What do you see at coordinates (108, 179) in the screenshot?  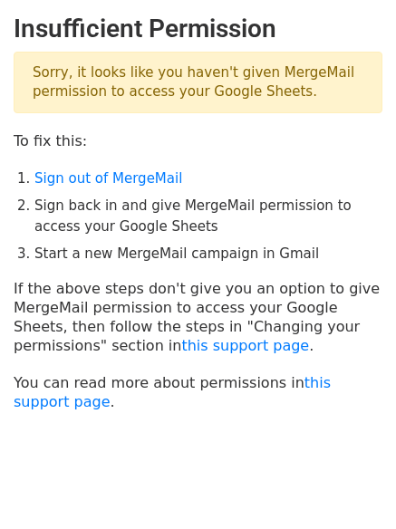 I see `a: Sign out of MergeMail` at bounding box center [108, 179].